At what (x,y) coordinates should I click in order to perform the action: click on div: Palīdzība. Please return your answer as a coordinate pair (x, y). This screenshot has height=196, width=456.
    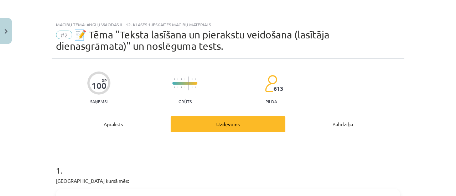
    Looking at the image, I should click on (342, 124).